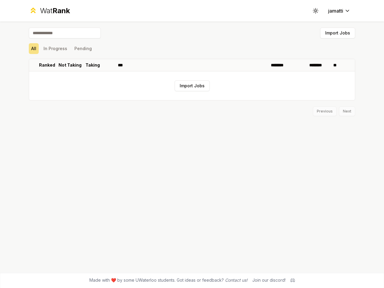 This screenshot has width=384, height=288. I want to click on button: In Progress, so click(55, 49).